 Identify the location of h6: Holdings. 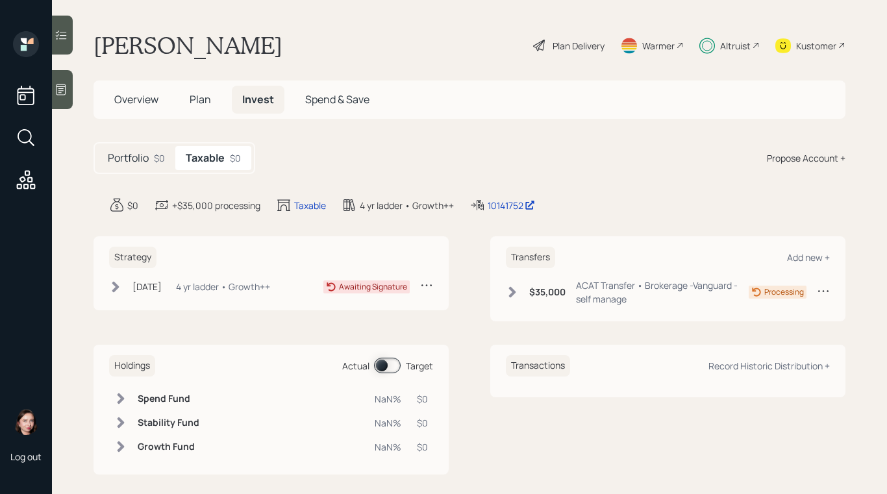
(132, 366).